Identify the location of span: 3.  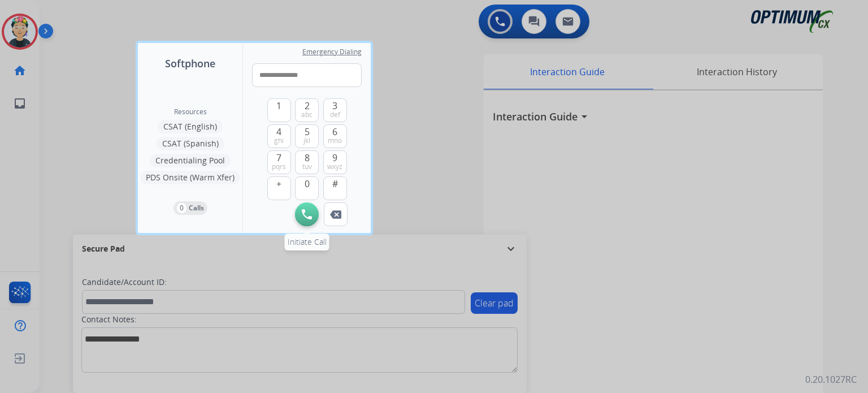
(334, 106).